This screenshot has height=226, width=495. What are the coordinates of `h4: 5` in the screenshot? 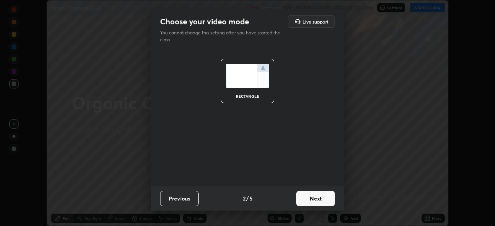 It's located at (251, 199).